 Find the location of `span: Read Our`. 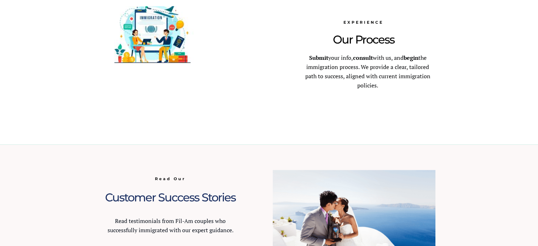

span: Read Our is located at coordinates (170, 179).